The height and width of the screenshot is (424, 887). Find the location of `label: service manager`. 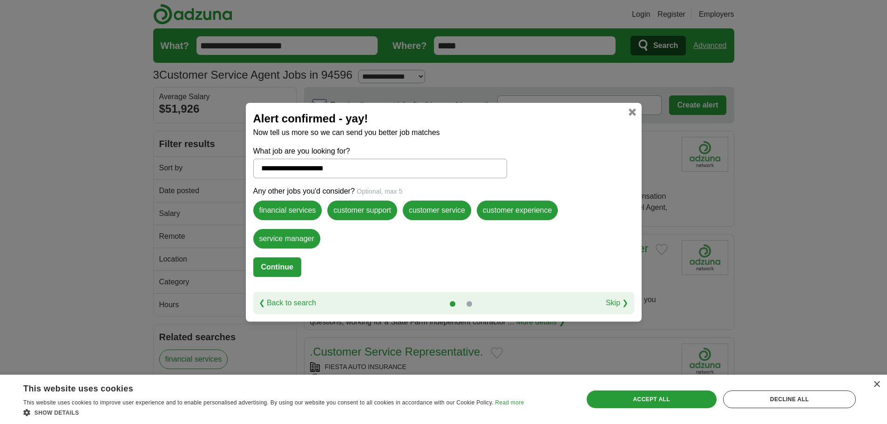

label: service manager is located at coordinates (287, 239).